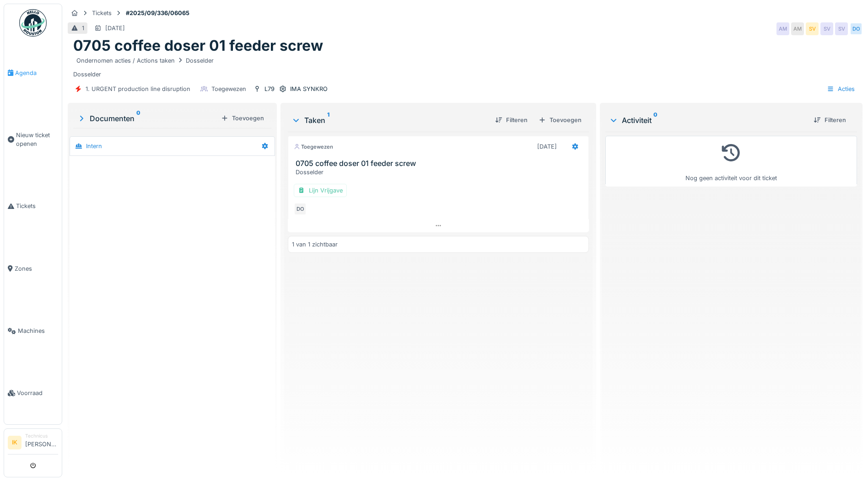 This screenshot has height=481, width=868. What do you see at coordinates (321, 190) in the screenshot?
I see `div: Lijn Vrijgave` at bounding box center [321, 190].